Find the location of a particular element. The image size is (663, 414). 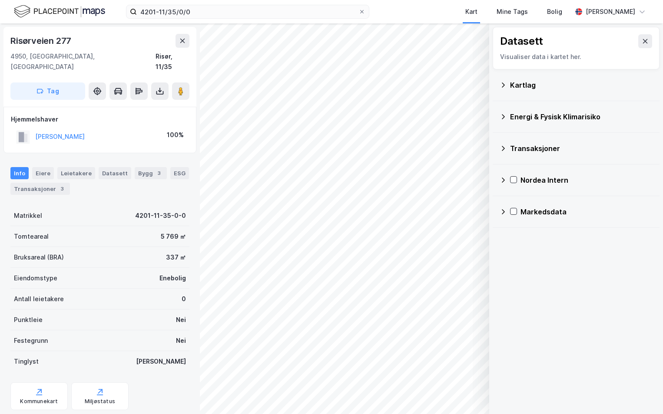

div: ESG is located at coordinates (179, 173).